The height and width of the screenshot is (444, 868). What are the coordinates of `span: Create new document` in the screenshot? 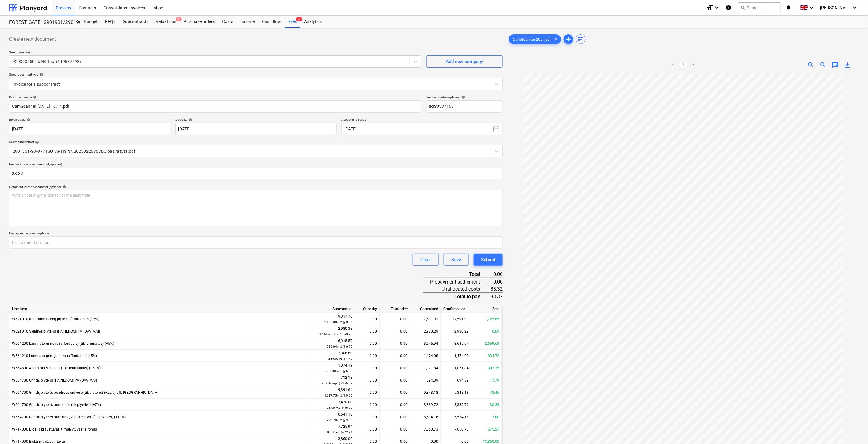 It's located at (32, 39).